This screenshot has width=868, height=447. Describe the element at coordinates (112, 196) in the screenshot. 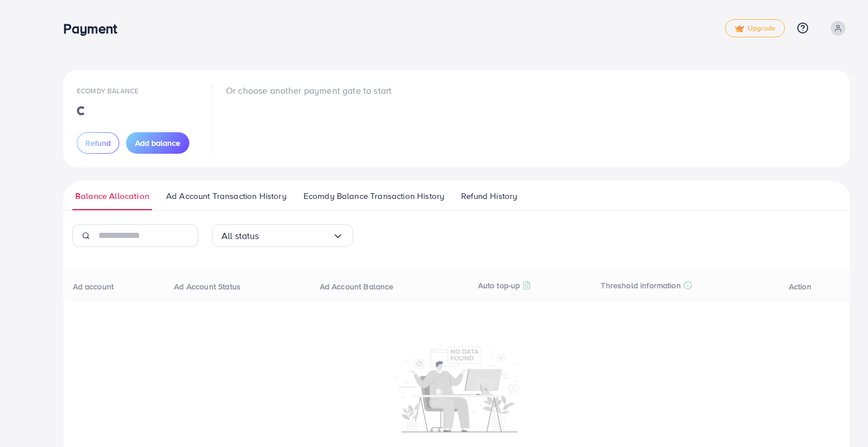

I see `span: Balance Allocation` at that location.